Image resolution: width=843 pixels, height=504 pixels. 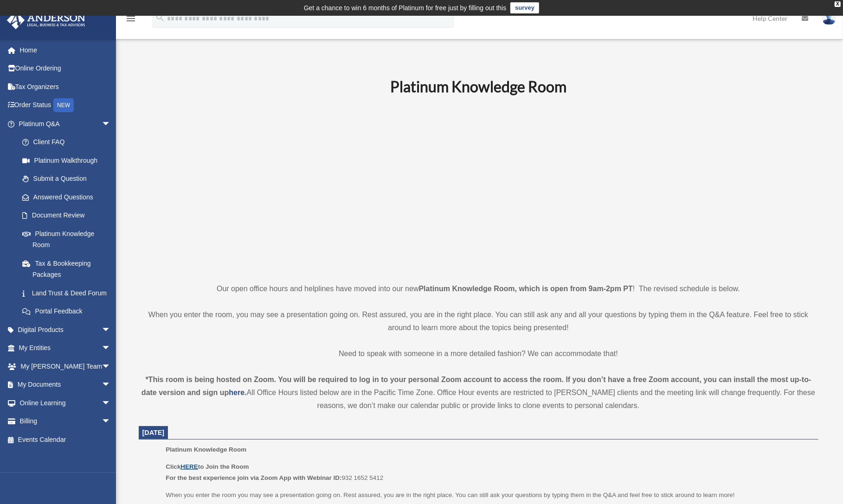 What do you see at coordinates (66, 105) in the screenshot?
I see `a: Order StatusNEW` at bounding box center [66, 105].